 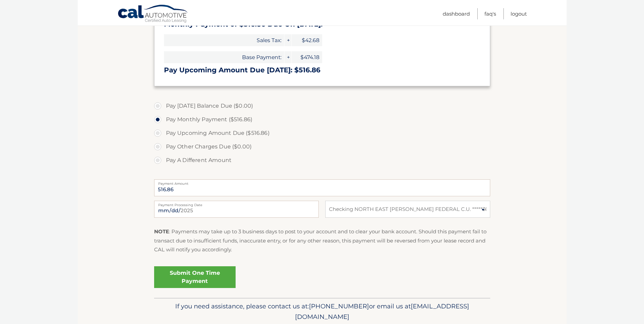 I want to click on label: Pay Upcoming Amount Due ($516.86), so click(x=322, y=133).